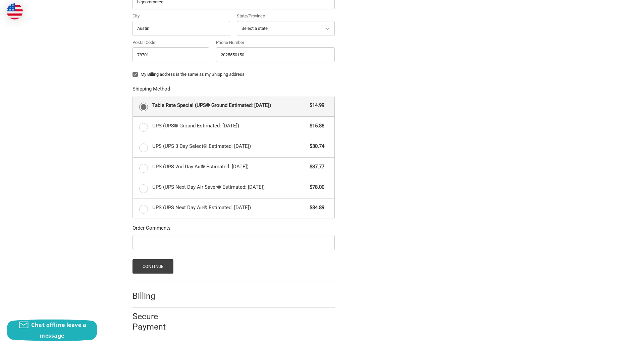 The width and height of the screenshot is (644, 346). Describe the element at coordinates (315, 166) in the screenshot. I see `span: $37.77` at that location.